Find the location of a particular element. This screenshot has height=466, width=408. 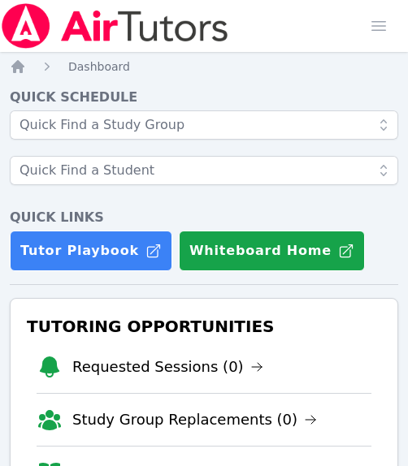

input: Quick Find a Student is located at coordinates (204, 171).